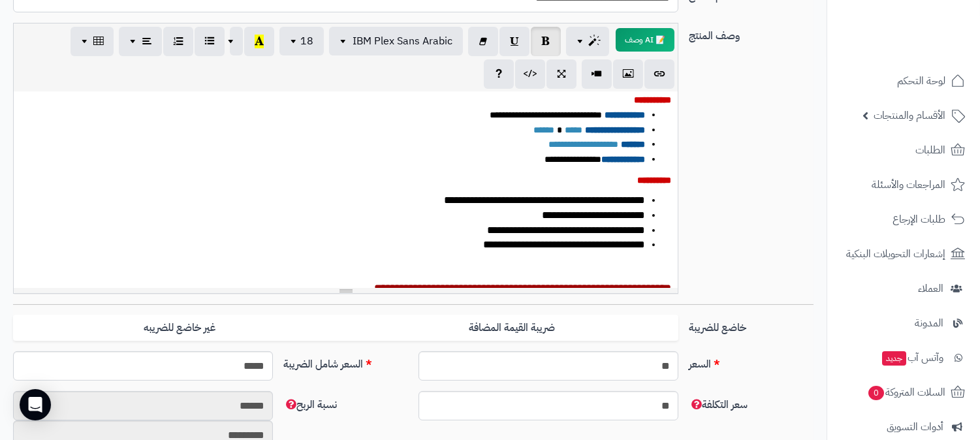 This screenshot has height=440, width=980. I want to click on span: العملاء, so click(931, 289).